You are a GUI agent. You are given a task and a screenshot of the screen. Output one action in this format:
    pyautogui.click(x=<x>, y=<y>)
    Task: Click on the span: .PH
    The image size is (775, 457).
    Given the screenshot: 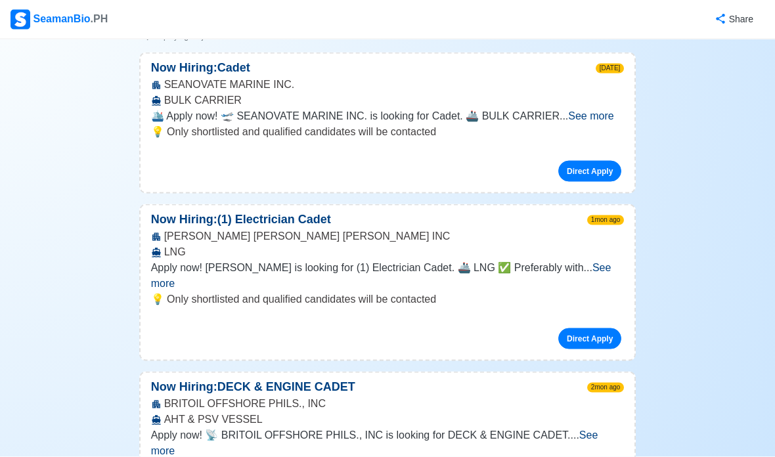 What is the action you would take?
    pyautogui.click(x=99, y=18)
    